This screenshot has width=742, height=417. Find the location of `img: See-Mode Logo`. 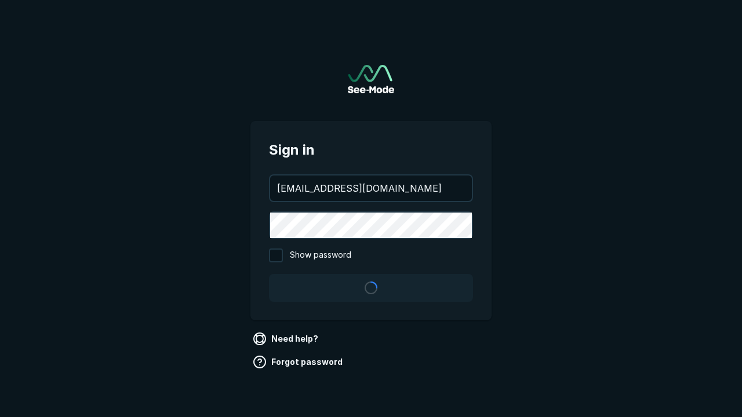

img: See-Mode Logo is located at coordinates (371, 79).